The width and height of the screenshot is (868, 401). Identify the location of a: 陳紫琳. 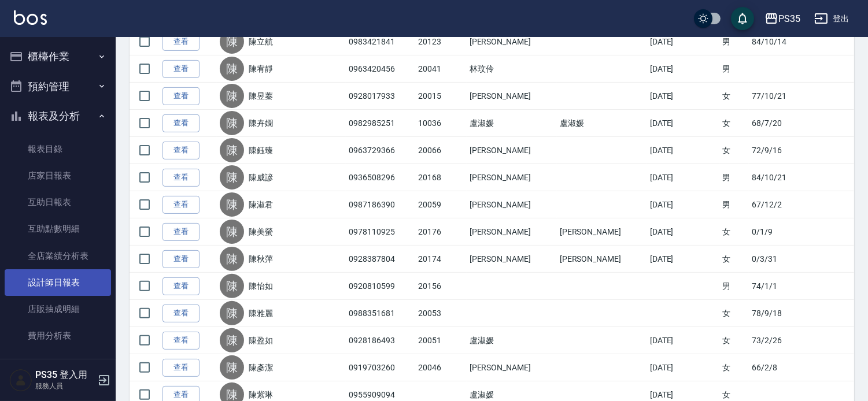
(260, 395).